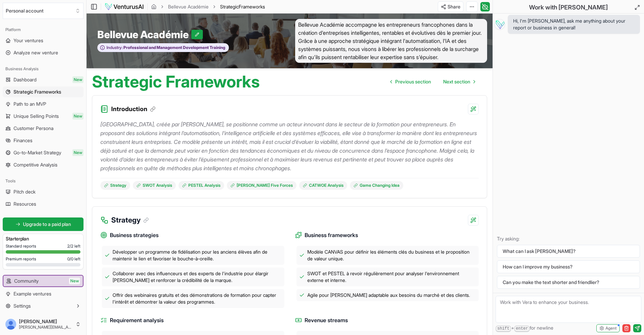 Image resolution: width=644 pixels, height=335 pixels. I want to click on button: Select an organization, so click(43, 11).